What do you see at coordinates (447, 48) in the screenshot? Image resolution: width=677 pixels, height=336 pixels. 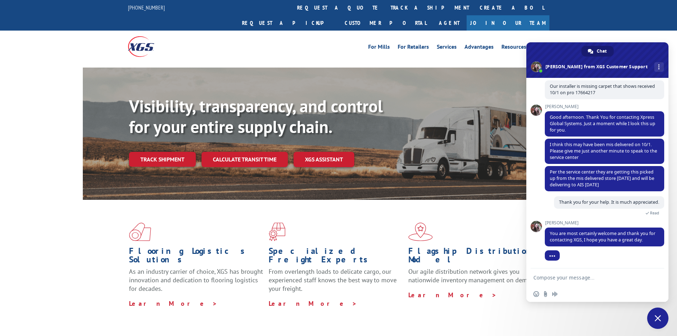 I see `a: Services` at bounding box center [447, 48].